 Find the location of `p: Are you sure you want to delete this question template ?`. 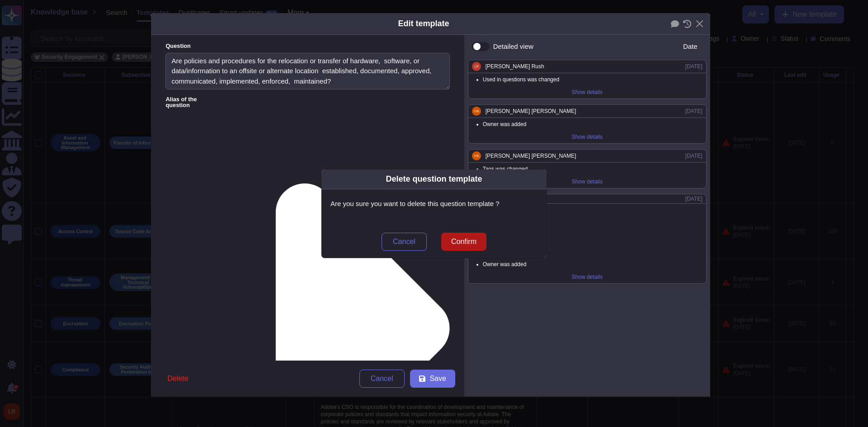

p: Are you sure you want to delete this question template ? is located at coordinates (434, 204).